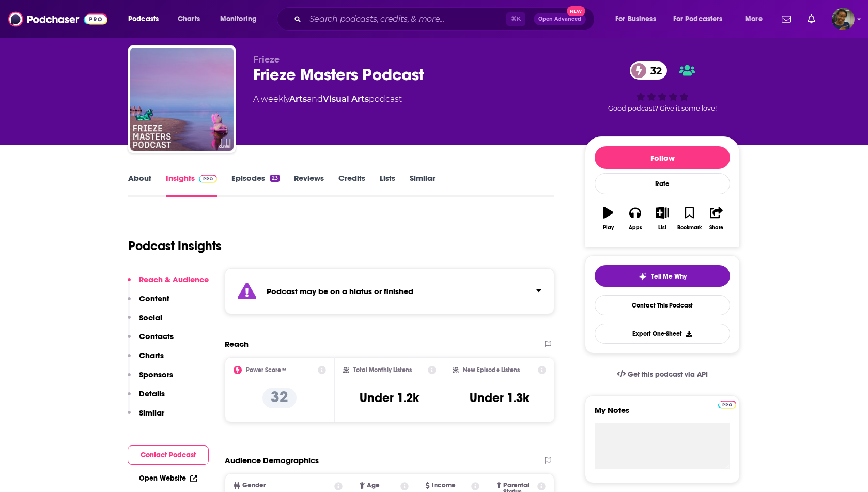 The image size is (868, 492). I want to click on span: Tell Me Why, so click(669, 277).